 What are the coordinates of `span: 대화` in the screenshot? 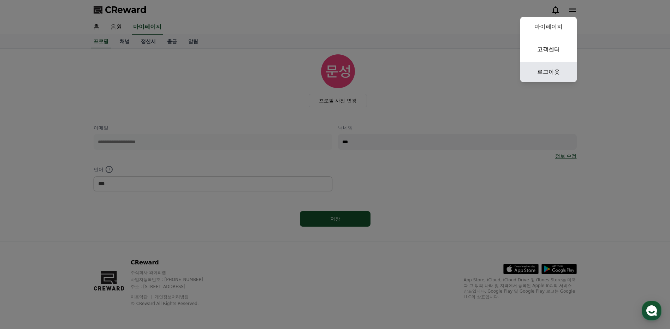 It's located at (69, 238).